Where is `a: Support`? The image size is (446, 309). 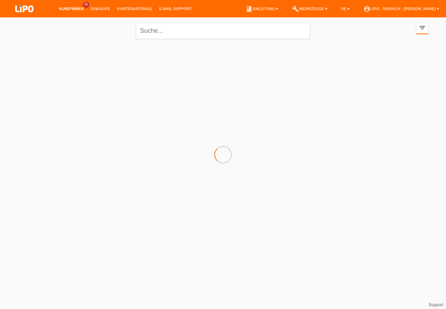
a: Support is located at coordinates (436, 305).